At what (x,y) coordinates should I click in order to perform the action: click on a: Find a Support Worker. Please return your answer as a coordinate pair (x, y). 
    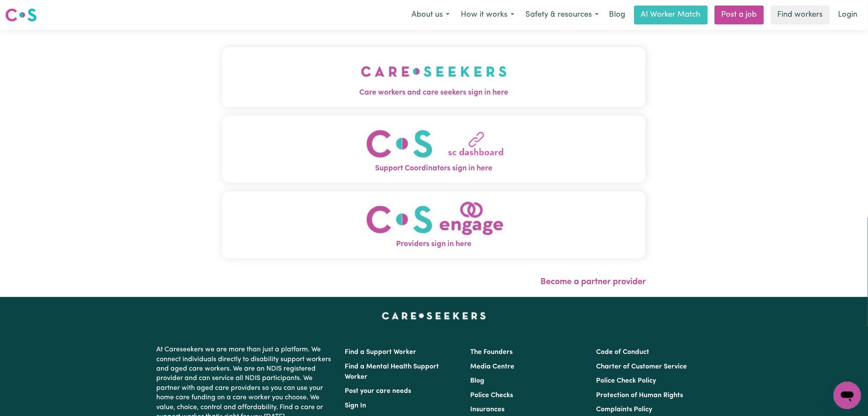
    Looking at the image, I should click on (381, 352).